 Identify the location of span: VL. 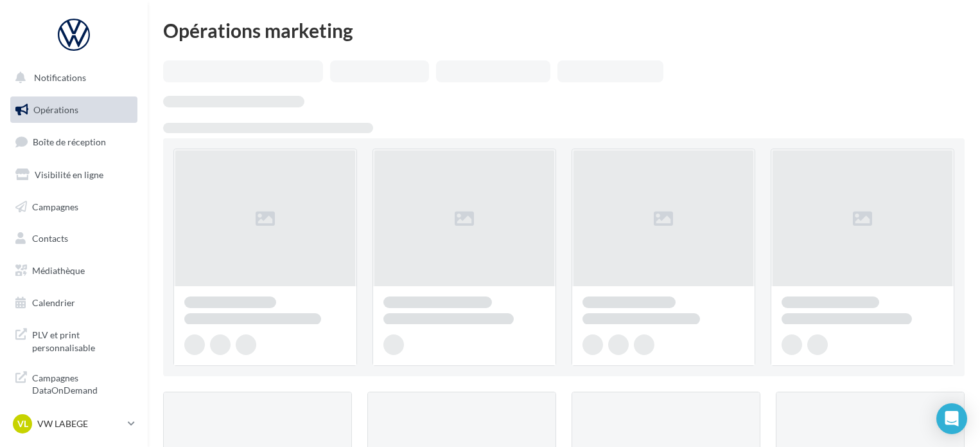
(22, 424).